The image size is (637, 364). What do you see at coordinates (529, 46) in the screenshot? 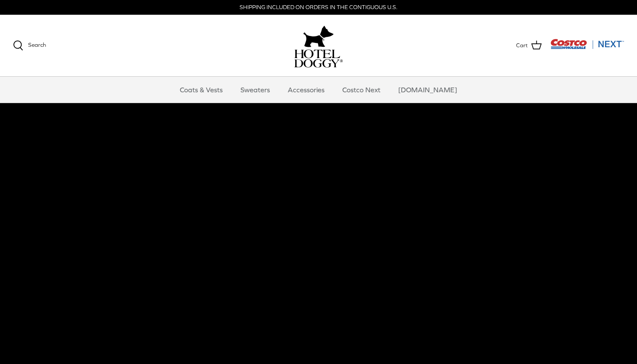
I see `a: Cart` at bounding box center [529, 46].